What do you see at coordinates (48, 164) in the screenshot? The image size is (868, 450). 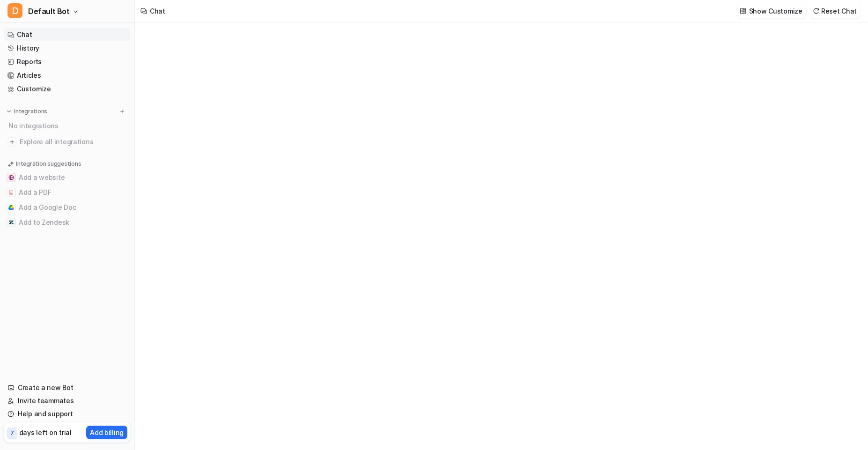 I see `p: Integration suggestions` at bounding box center [48, 164].